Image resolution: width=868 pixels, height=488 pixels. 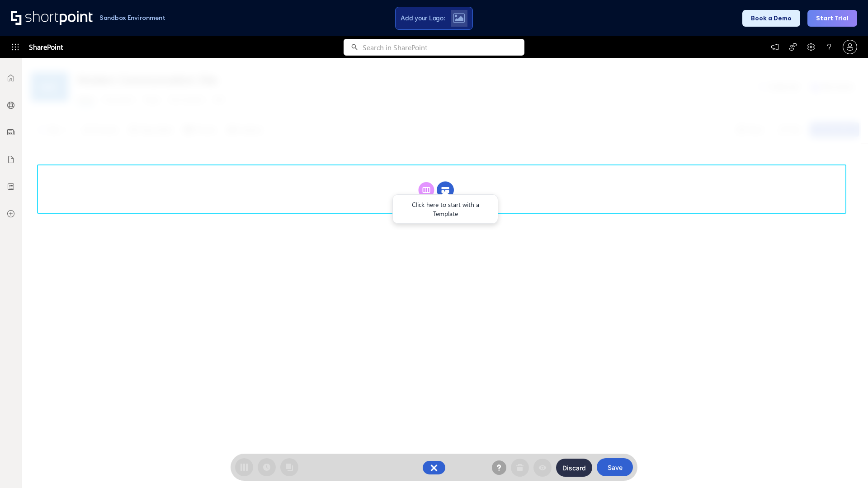 I want to click on span: SharePoint, so click(x=45, y=47).